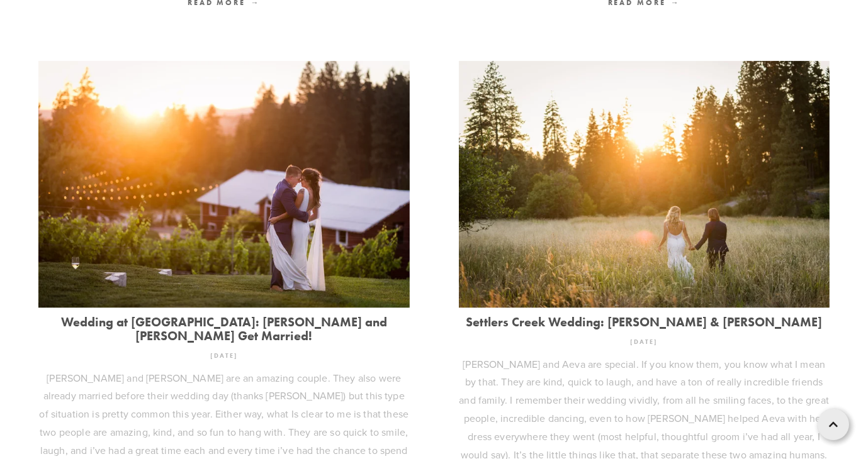 This screenshot has height=459, width=868. Describe the element at coordinates (224, 185) in the screenshot. I see `img: Wedding at Settlers Creek: Robbie and Caitlyn Get Married!` at that location.